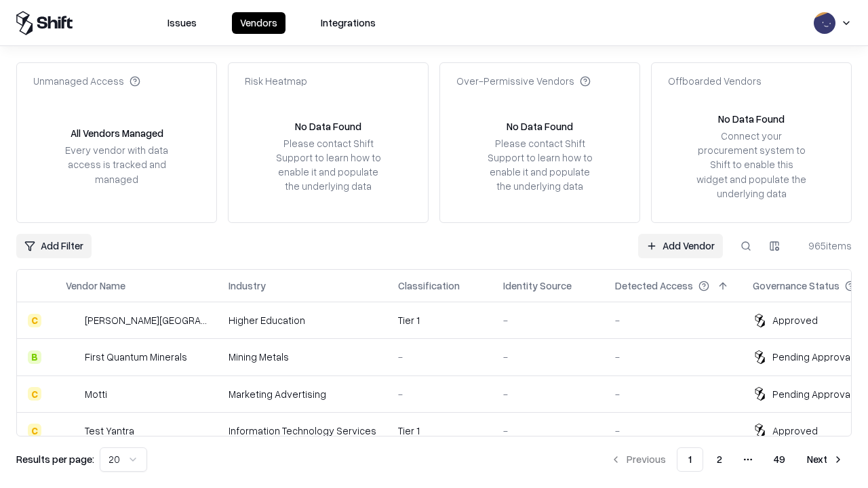 This screenshot has width=868, height=488. Describe the element at coordinates (55, 459) in the screenshot. I see `p: Results per page:` at that location.